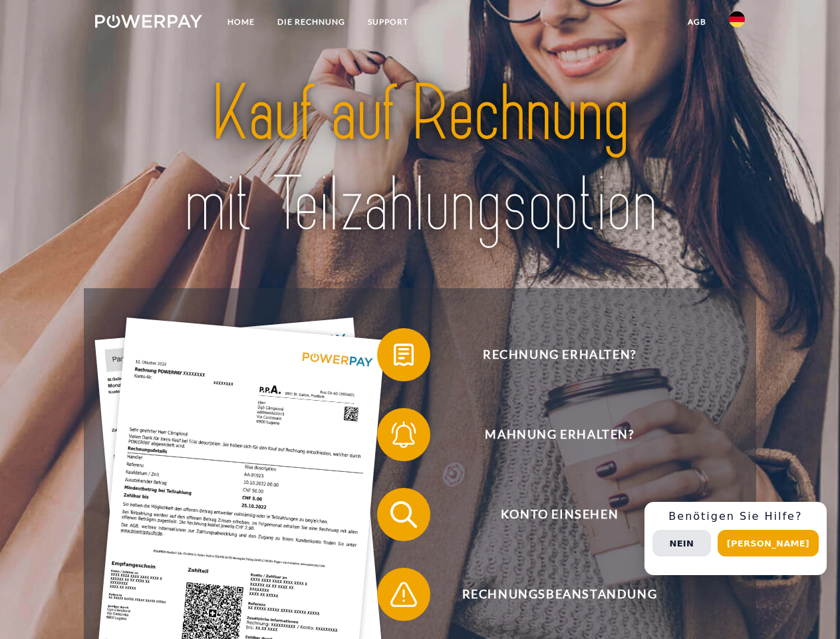 The width and height of the screenshot is (840, 639). What do you see at coordinates (404, 355) in the screenshot?
I see `img: qb_bill.svg` at bounding box center [404, 355].